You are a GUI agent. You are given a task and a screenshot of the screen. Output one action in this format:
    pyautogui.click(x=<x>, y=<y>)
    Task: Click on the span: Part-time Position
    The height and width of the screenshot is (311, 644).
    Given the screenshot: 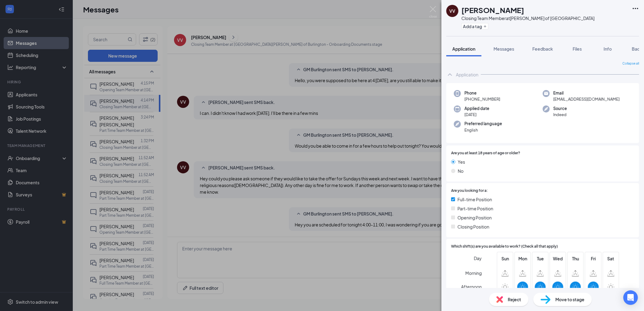 What is the action you would take?
    pyautogui.click(x=475, y=208)
    